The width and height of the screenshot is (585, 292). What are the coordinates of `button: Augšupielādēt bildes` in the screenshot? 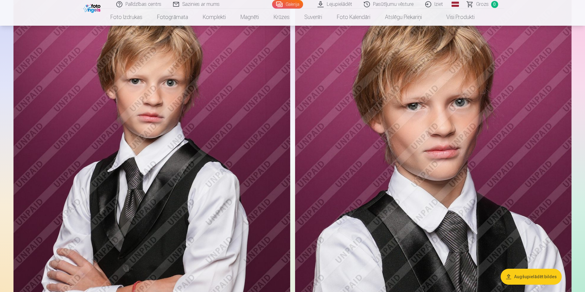 It's located at (531, 277).